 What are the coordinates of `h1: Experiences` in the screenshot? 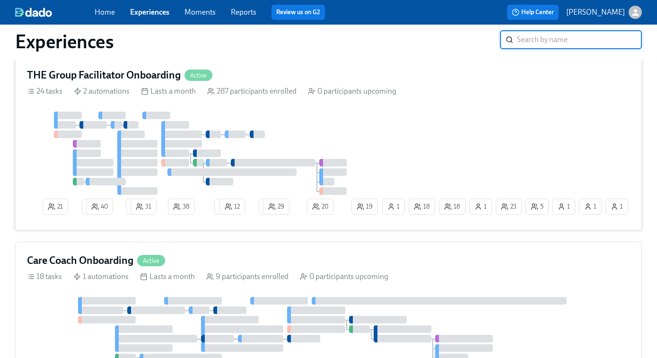 It's located at (64, 42).